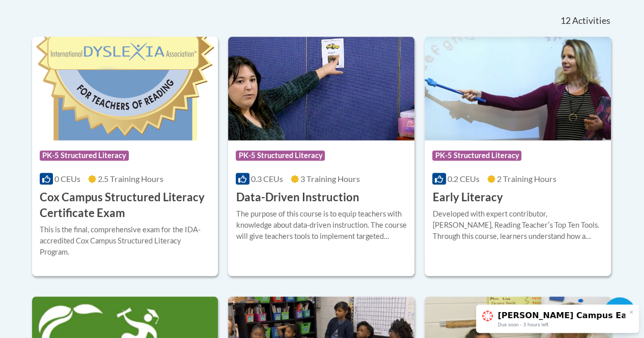 The width and height of the screenshot is (644, 338). I want to click on h3: Cox Campus Structured Literacy Certificate Exam, so click(125, 206).